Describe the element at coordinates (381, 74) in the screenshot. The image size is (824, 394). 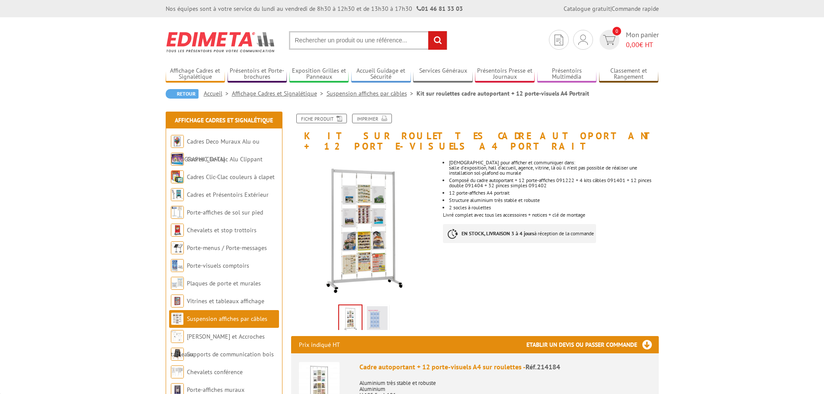
I see `a: Accueil Guidage et Sécurité` at that location.